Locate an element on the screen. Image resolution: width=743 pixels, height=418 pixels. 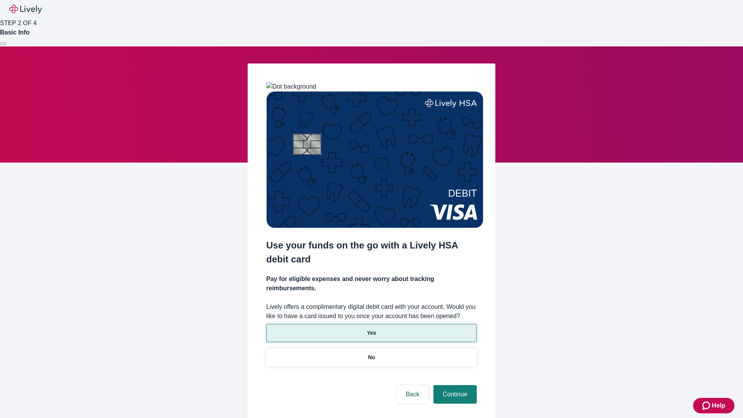
p: Yes is located at coordinates (371, 333).